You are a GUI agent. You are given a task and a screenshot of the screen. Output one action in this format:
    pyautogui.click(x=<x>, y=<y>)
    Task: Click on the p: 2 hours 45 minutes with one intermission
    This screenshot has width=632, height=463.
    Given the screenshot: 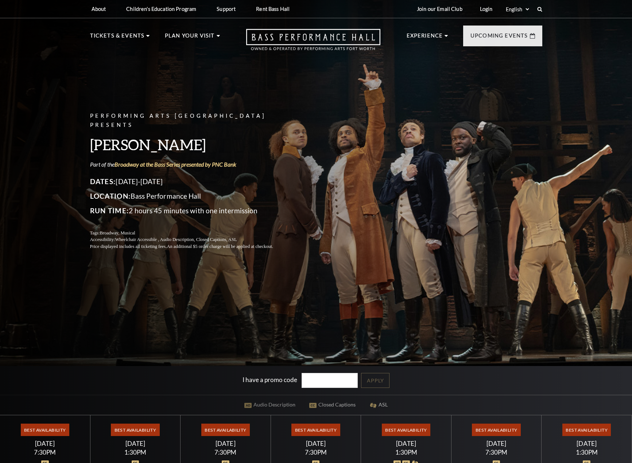 What is the action you would take?
    pyautogui.click(x=190, y=211)
    